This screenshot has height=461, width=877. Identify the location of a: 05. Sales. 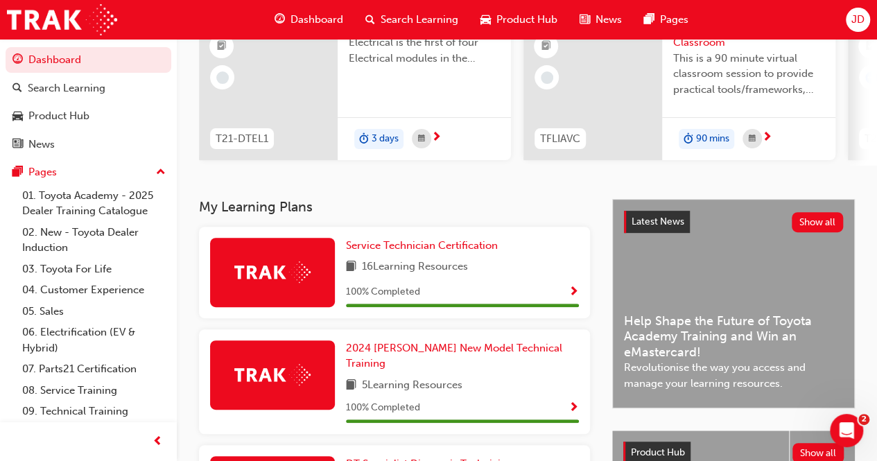
(94, 311).